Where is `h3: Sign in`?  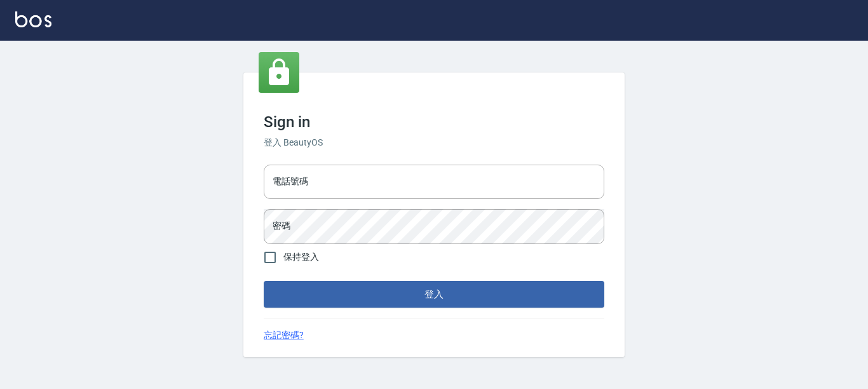
h3: Sign in is located at coordinates (434, 122).